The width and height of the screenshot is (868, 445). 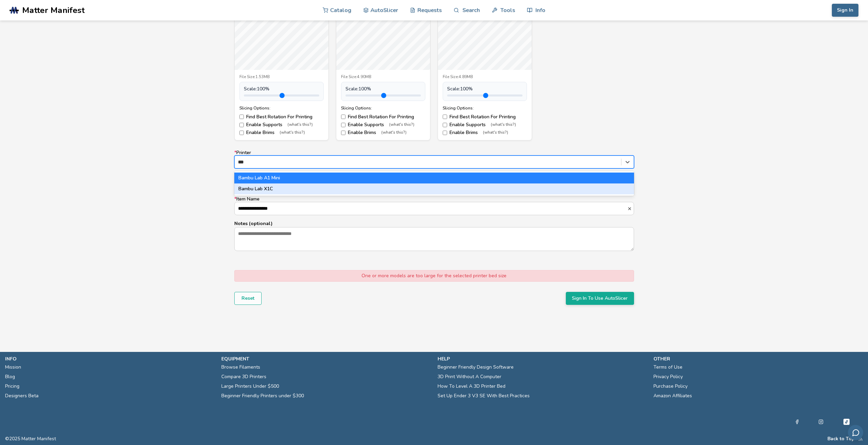 I want to click on div: File Size: 1.53MB, so click(x=281, y=77).